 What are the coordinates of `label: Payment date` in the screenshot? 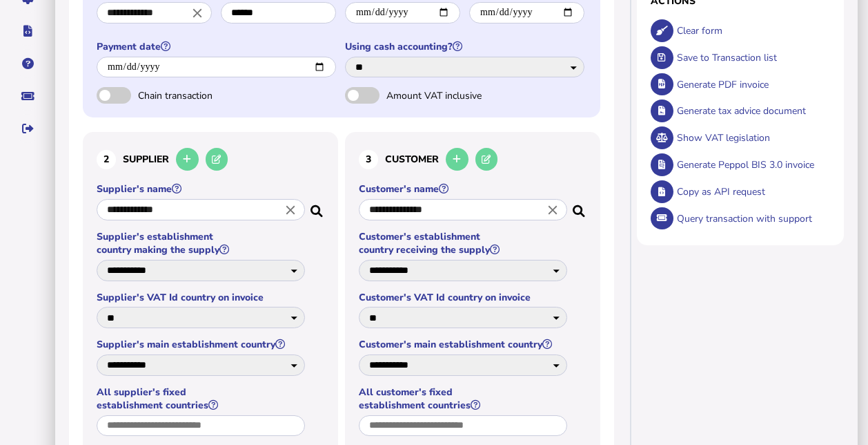 It's located at (217, 46).